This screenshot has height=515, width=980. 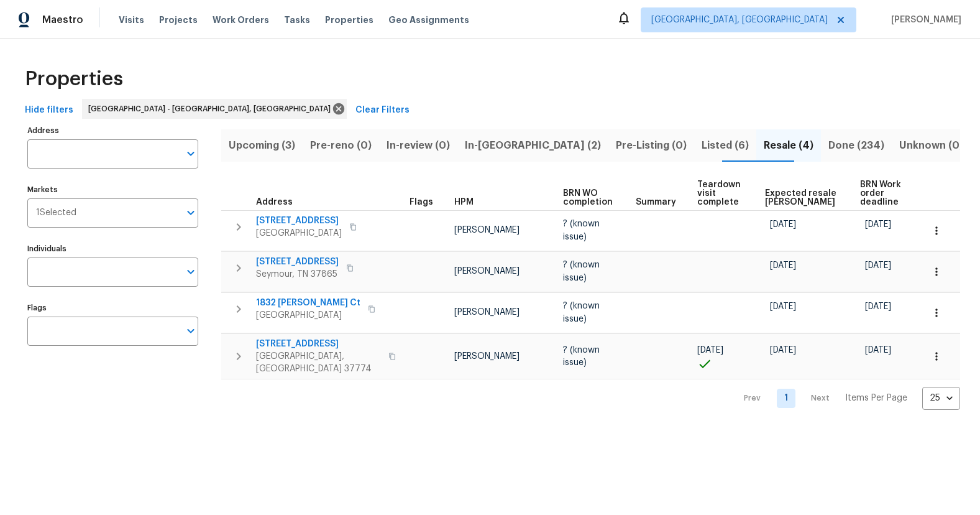 I want to click on span: Address, so click(x=274, y=202).